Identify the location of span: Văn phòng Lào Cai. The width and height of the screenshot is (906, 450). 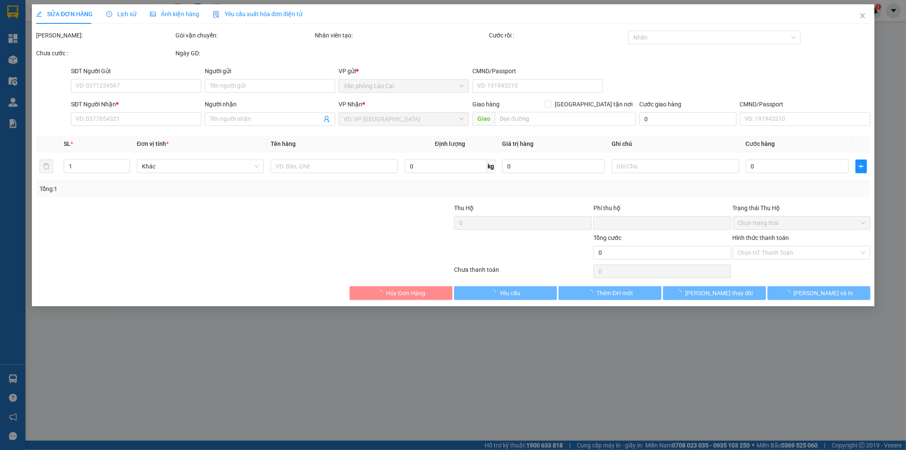
(404, 86).